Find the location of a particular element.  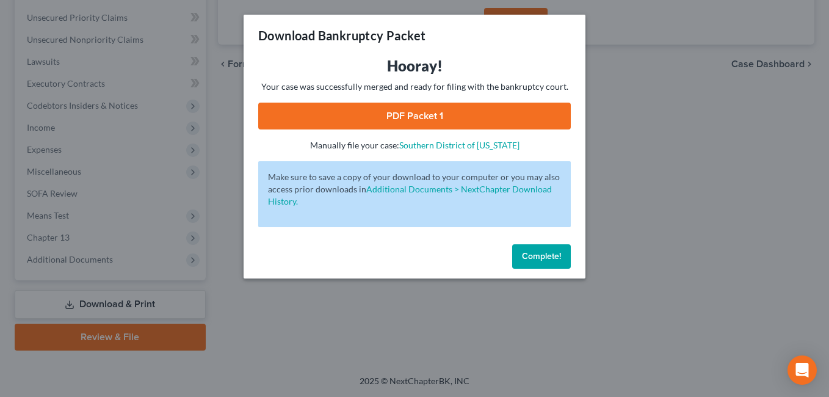

button: Complete! is located at coordinates (541, 256).